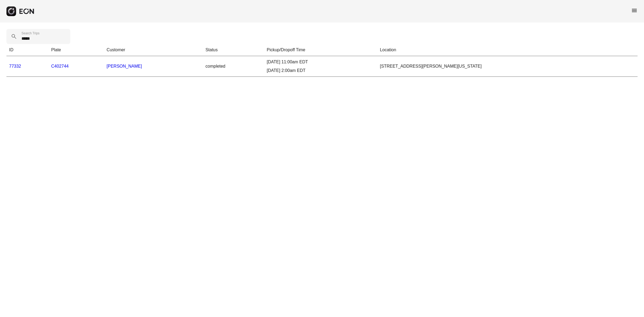 This screenshot has height=317, width=644. Describe the element at coordinates (233, 50) in the screenshot. I see `th: Status` at that location.